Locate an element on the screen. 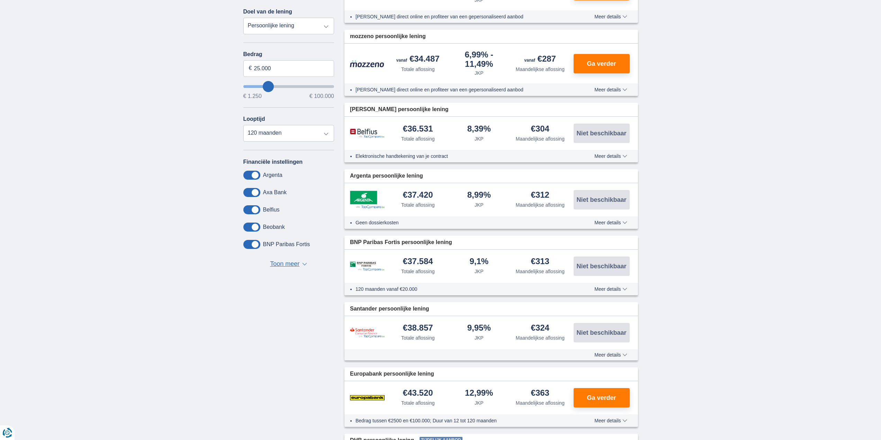 The image size is (881, 440). li: Geen dossierkosten is located at coordinates (462, 223).